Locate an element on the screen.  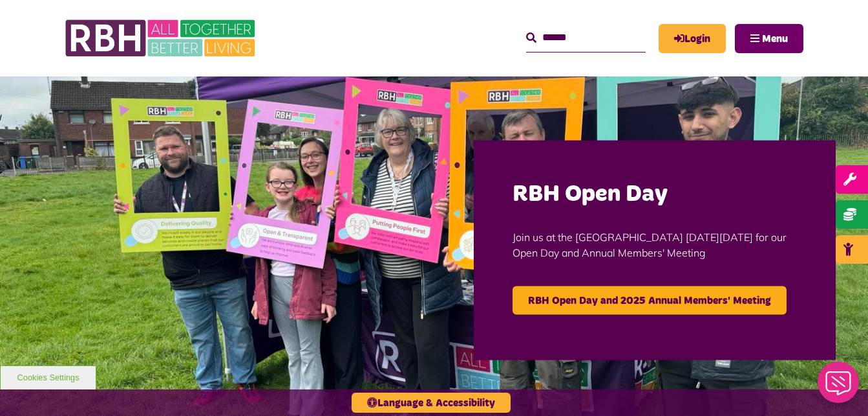
a: RBH Open Day and 2025 Annual Members' Meeting is located at coordinates (650, 301).